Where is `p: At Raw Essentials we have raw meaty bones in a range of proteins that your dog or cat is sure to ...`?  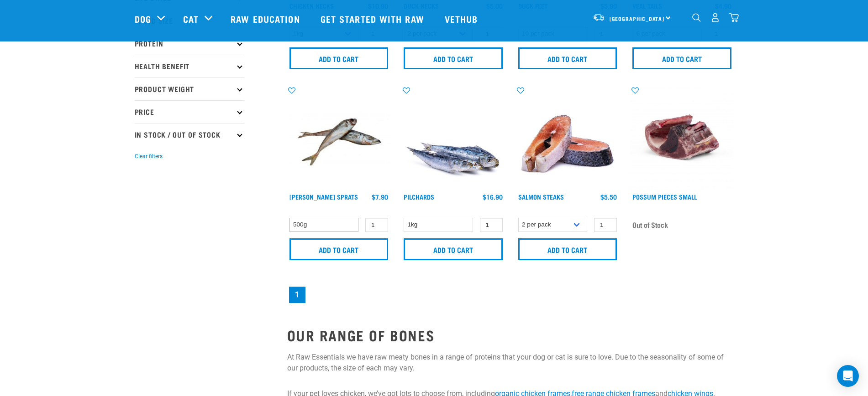
p: At Raw Essentials we have raw meaty bones in a range of proteins that your dog or cat is sure to ... is located at coordinates (511, 363).